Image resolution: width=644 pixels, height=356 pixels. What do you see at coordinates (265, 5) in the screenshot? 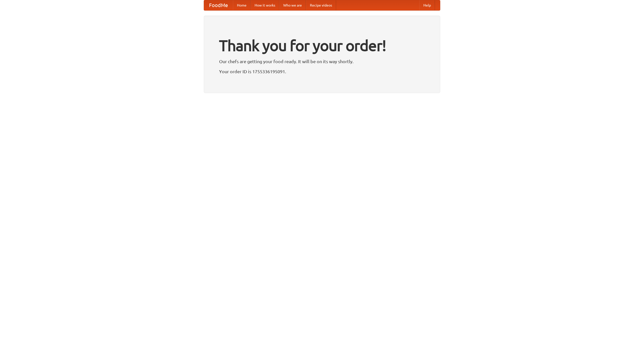
I see `a: How it works` at bounding box center [265, 5].